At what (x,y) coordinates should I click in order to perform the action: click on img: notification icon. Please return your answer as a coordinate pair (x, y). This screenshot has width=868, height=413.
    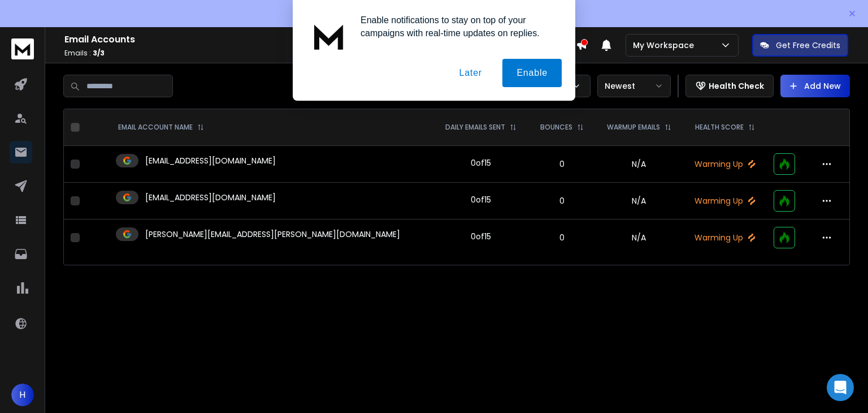
    Looking at the image, I should click on (329, 36).